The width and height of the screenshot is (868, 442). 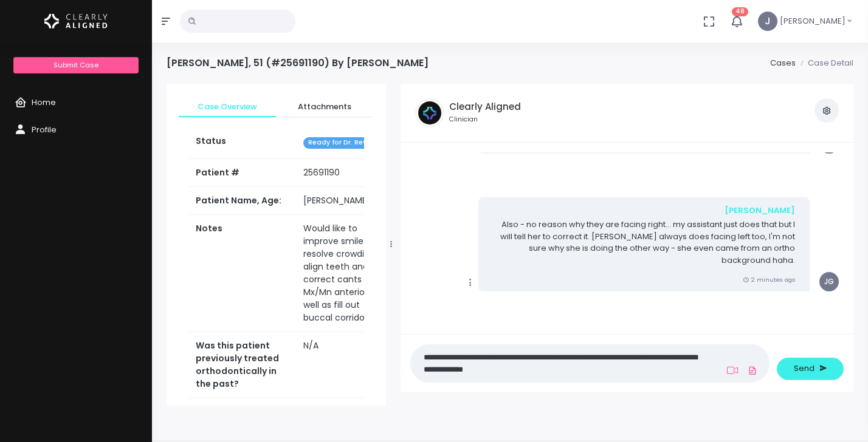 I want to click on span: Profile, so click(x=44, y=129).